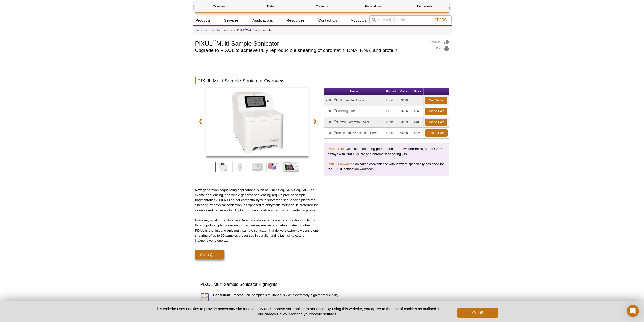 The width and height of the screenshot is (644, 322). Describe the element at coordinates (633, 310) in the screenshot. I see `div: Open Intercom Messenger` at that location.